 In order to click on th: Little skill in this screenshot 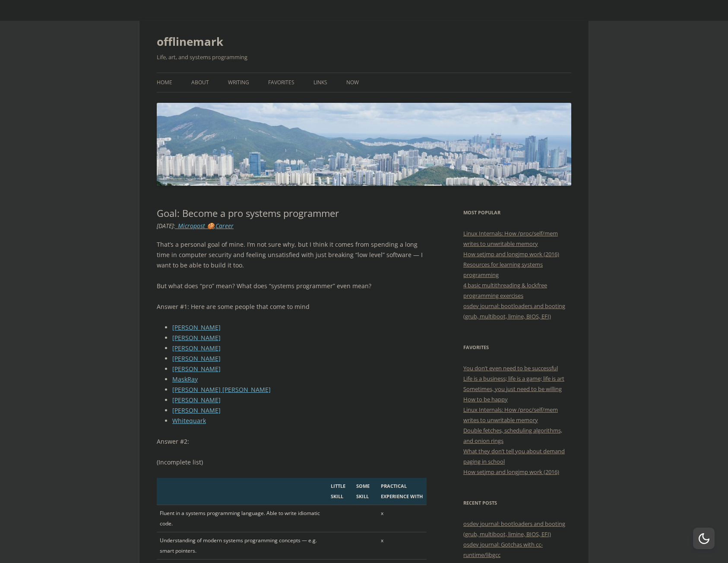, I will do `click(341, 491)`.